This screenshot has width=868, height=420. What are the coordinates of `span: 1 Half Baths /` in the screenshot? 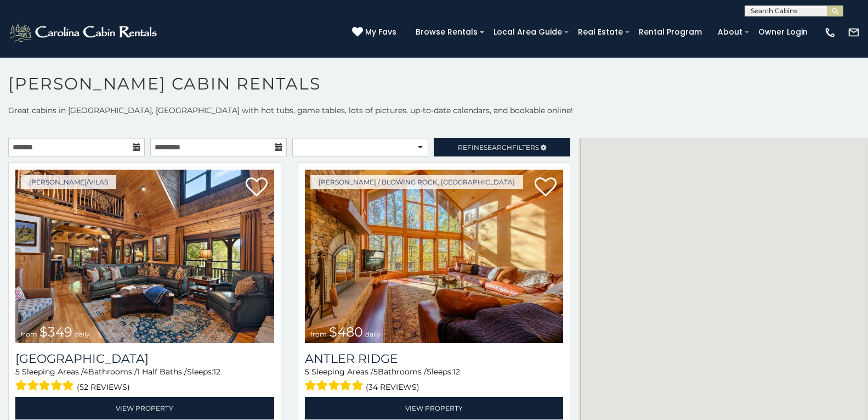 It's located at (162, 371).